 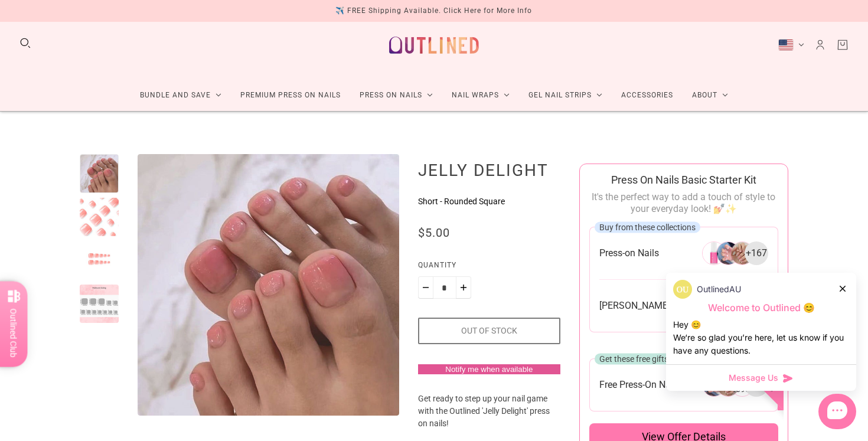 What do you see at coordinates (434, 233) in the screenshot?
I see `div: $5.00` at bounding box center [434, 233].